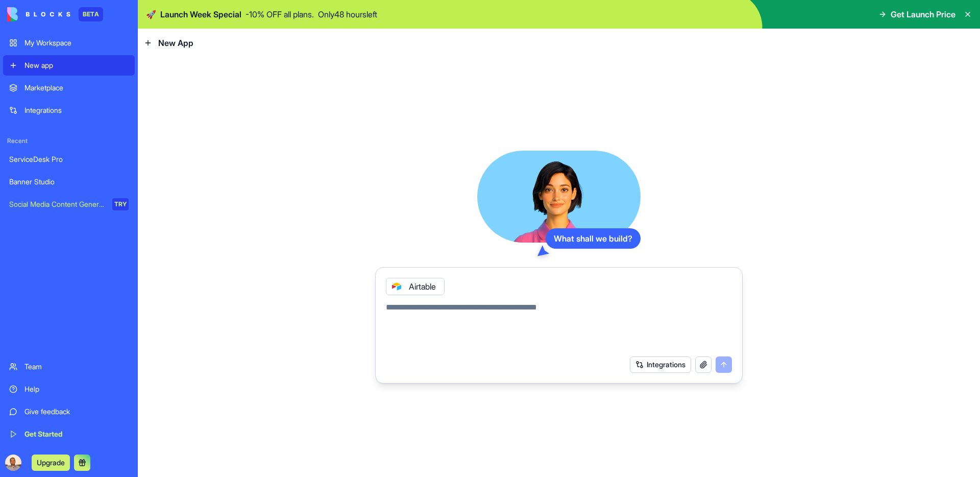 This screenshot has height=477, width=980. I want to click on a: My Workspace, so click(69, 43).